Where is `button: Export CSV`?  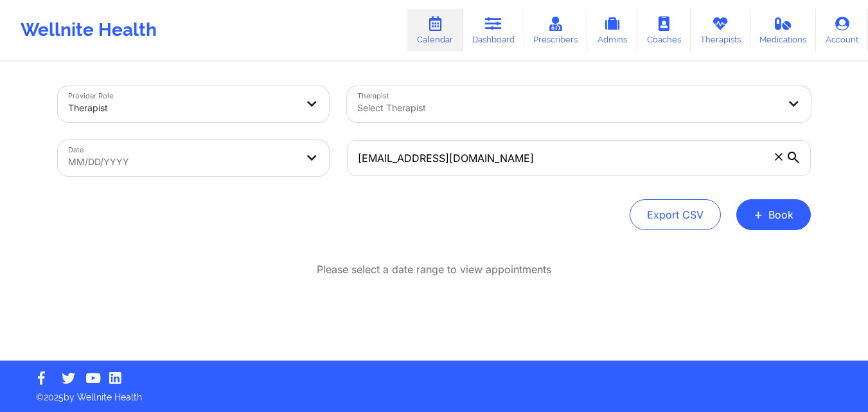
button: Export CSV is located at coordinates (676, 215).